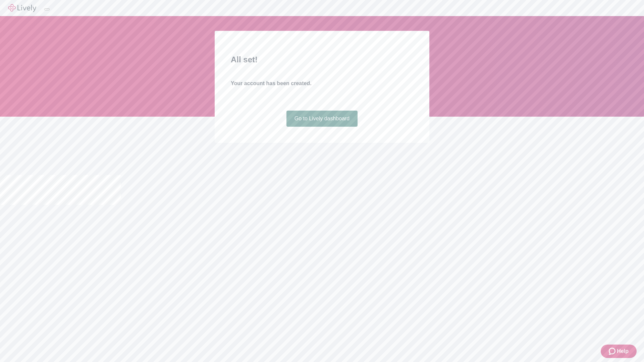 Image resolution: width=644 pixels, height=362 pixels. I want to click on button: Log out, so click(47, 9).